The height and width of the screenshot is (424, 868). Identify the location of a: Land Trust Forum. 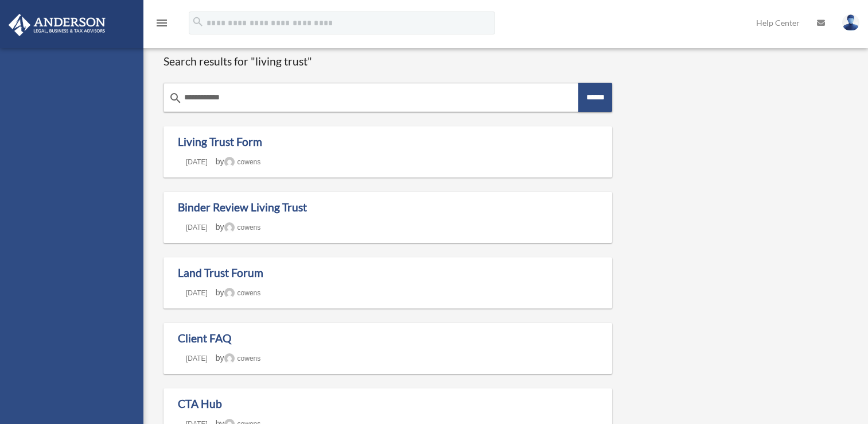
(220, 272).